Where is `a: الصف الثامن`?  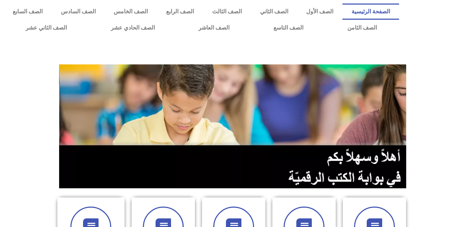 a: الصف الثامن is located at coordinates (362, 28).